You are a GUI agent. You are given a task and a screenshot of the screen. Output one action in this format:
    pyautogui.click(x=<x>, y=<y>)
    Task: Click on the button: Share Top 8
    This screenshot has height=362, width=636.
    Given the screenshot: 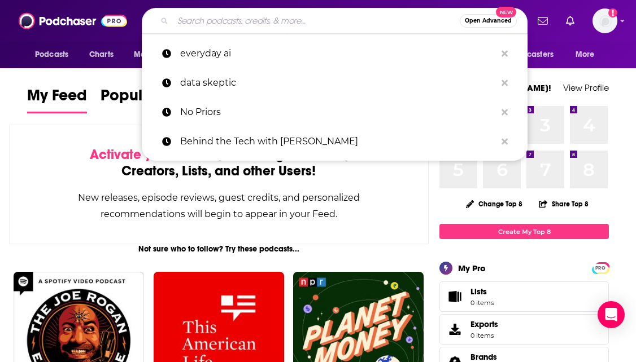 What is the action you would take?
    pyautogui.click(x=564, y=204)
    